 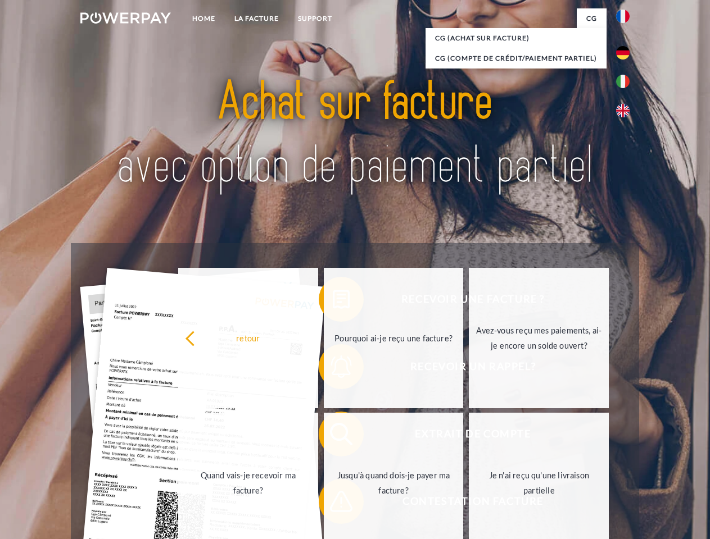 I want to click on a: CG (Compte de crédit/paiement partiel), so click(x=516, y=58).